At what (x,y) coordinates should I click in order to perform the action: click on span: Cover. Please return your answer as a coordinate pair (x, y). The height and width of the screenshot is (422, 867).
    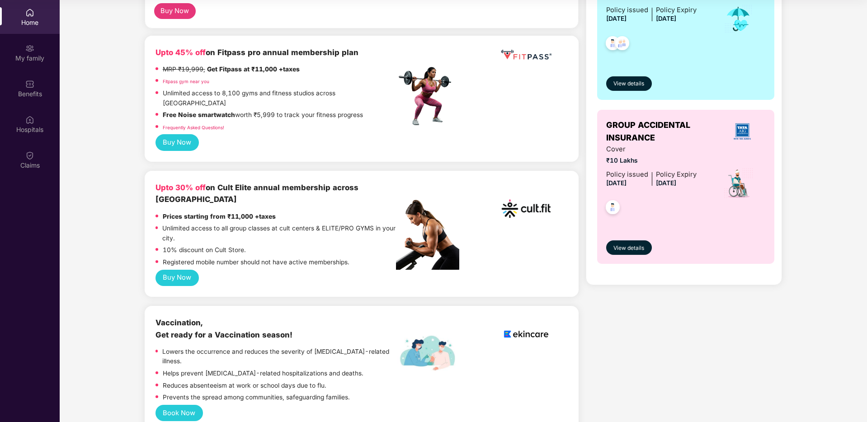
    Looking at the image, I should click on (651, 149).